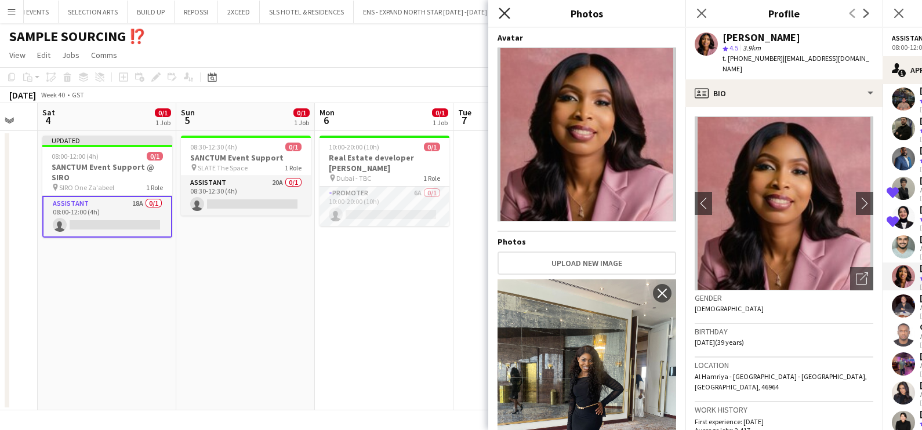 The image size is (922, 430). What do you see at coordinates (751, 48) in the screenshot?
I see `span: 3.9km` at bounding box center [751, 48].